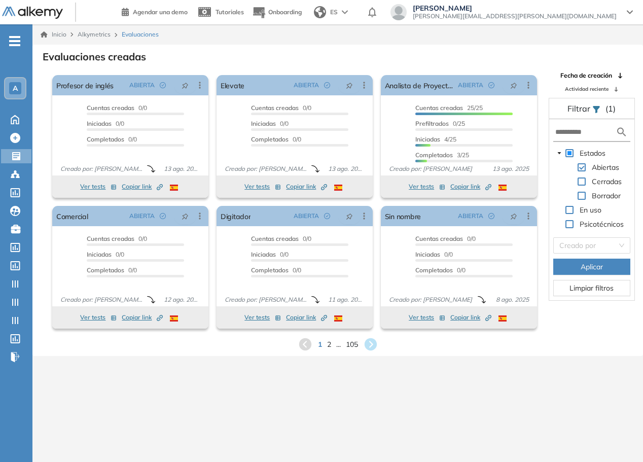 The width and height of the screenshot is (643, 462). Describe the element at coordinates (32, 13) in the screenshot. I see `img: Logo` at that location.